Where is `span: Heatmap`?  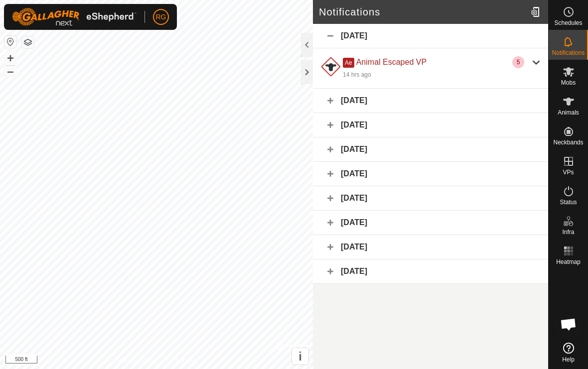 span: Heatmap is located at coordinates (569, 262).